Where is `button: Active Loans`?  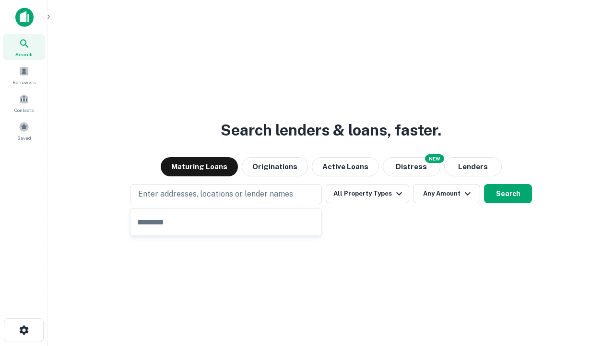 button: Active Loans is located at coordinates (346, 167).